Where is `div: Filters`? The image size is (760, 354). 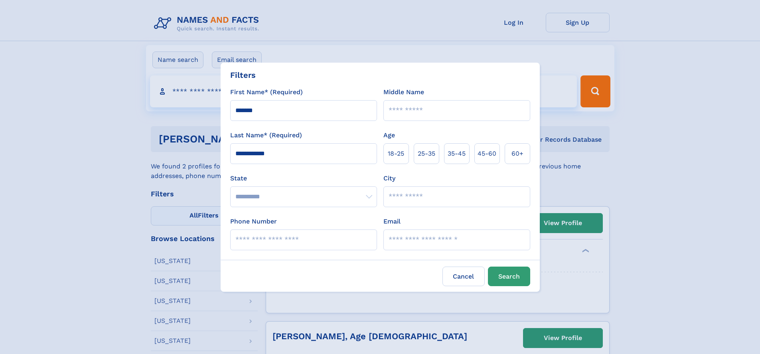
div: Filters is located at coordinates (243, 75).